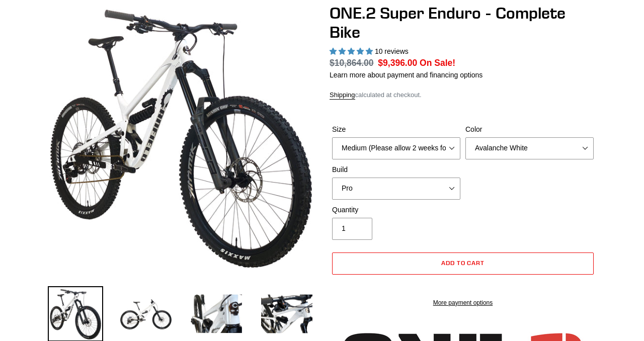  Describe the element at coordinates (529, 129) in the screenshot. I see `label: Color` at that location.